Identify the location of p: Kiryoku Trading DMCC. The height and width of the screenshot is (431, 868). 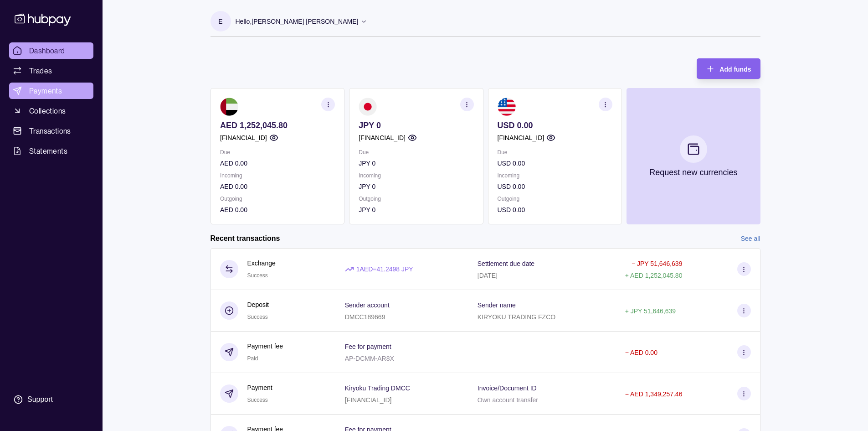
(378, 388).